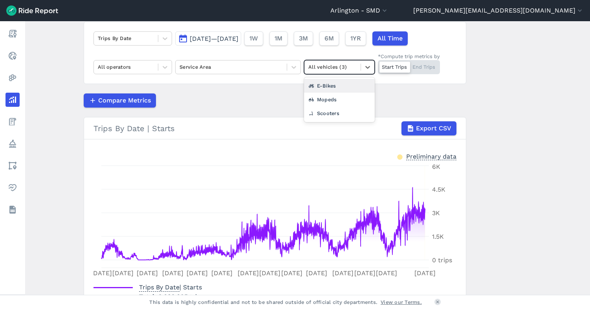  Describe the element at coordinates (303, 39) in the screenshot. I see `span: 3M` at that location.